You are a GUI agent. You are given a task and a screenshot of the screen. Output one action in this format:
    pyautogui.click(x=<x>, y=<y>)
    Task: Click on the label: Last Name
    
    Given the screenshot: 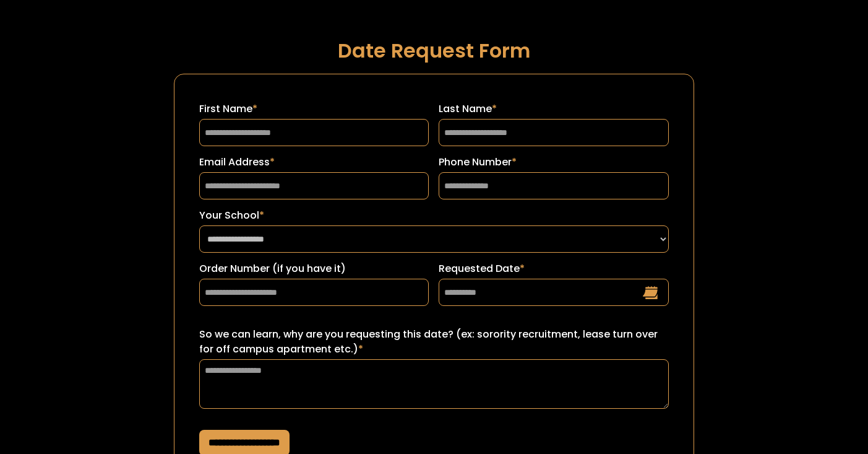 What is the action you would take?
    pyautogui.click(x=554, y=109)
    